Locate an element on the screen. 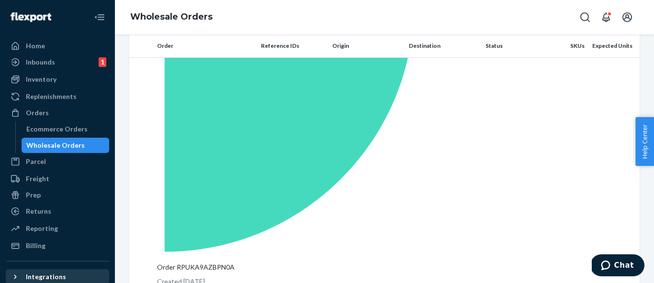 This screenshot has width=654, height=283. a: Inventory is located at coordinates (57, 79).